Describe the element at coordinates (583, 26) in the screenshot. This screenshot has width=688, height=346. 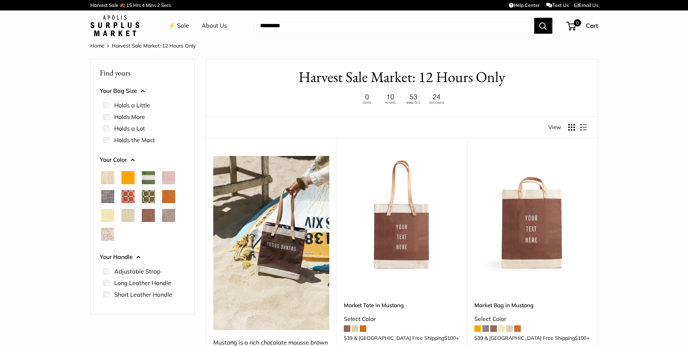
I see `a: 0 Cart` at that location.